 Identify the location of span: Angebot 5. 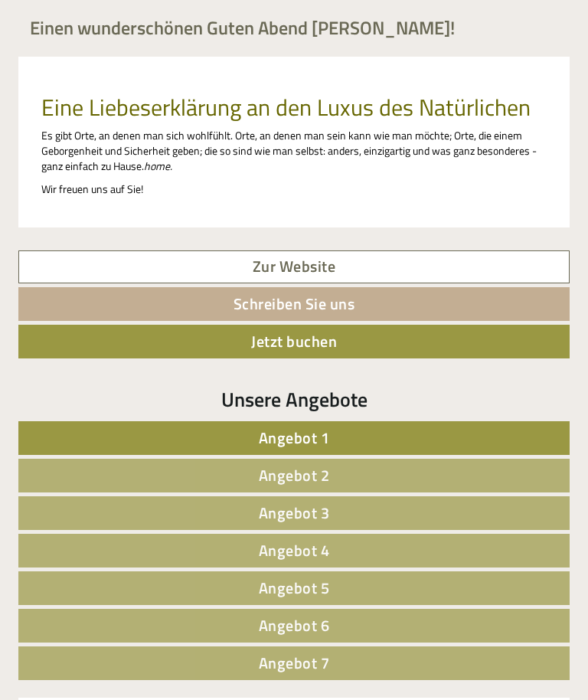
(294, 587).